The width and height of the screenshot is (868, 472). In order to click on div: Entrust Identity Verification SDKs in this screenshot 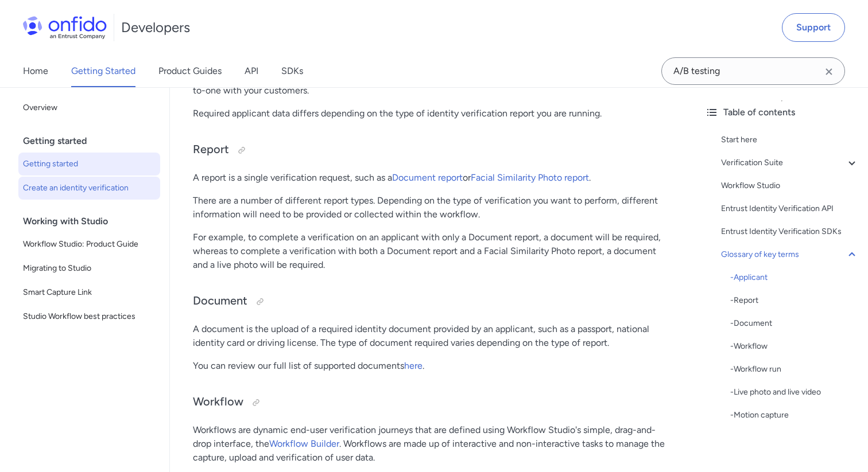, I will do `click(790, 232)`.